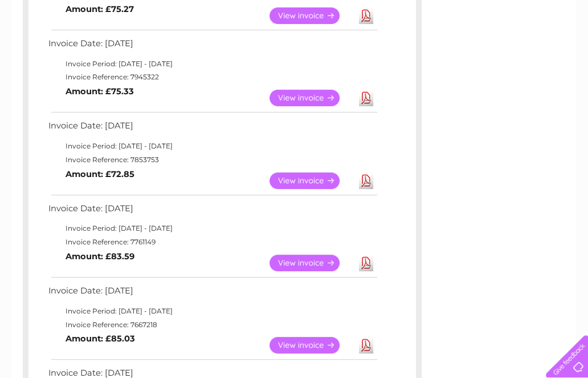  I want to click on b: Amount: £75.33, so click(100, 92).